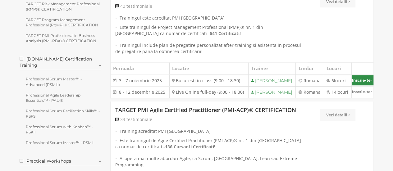 The image size is (393, 171). I want to click on a: Vezi detalii, so click(338, 115).